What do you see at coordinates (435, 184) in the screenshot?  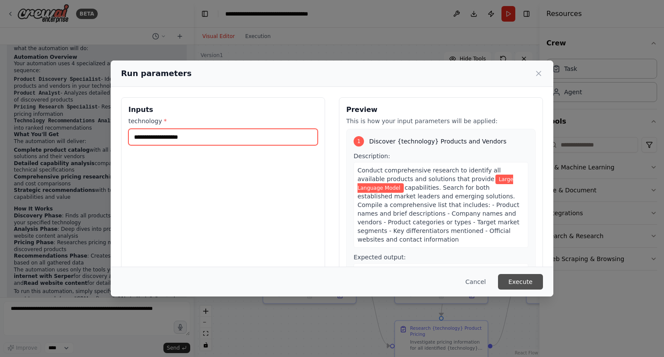 I see `span: Variable: technology` at bounding box center [435, 184].